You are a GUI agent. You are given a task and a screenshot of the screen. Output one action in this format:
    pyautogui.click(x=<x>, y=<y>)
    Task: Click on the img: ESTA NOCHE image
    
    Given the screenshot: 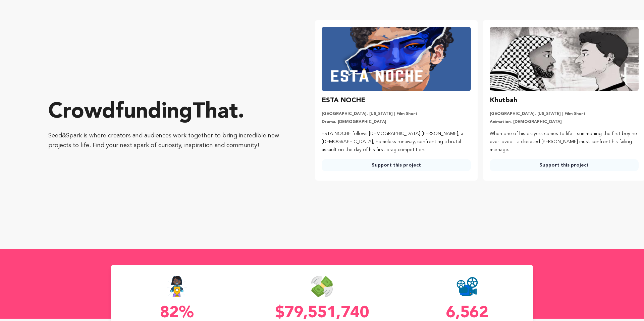 What is the action you would take?
    pyautogui.click(x=396, y=59)
    